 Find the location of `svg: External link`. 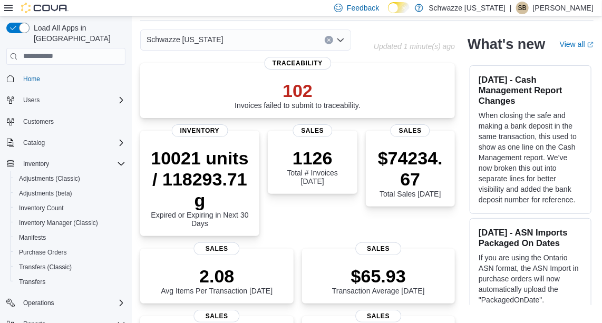

svg: External link is located at coordinates (591, 45).